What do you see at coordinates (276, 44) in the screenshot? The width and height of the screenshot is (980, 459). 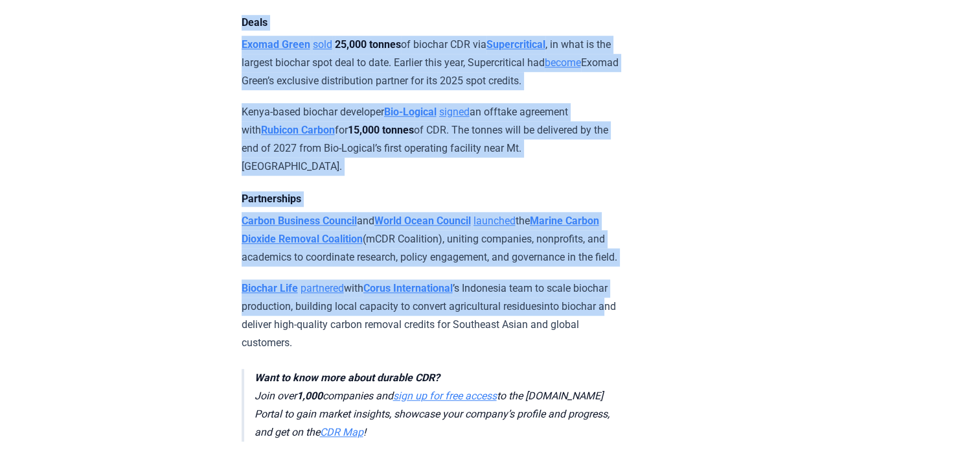 I see `strong: Exomad Green` at bounding box center [276, 44].